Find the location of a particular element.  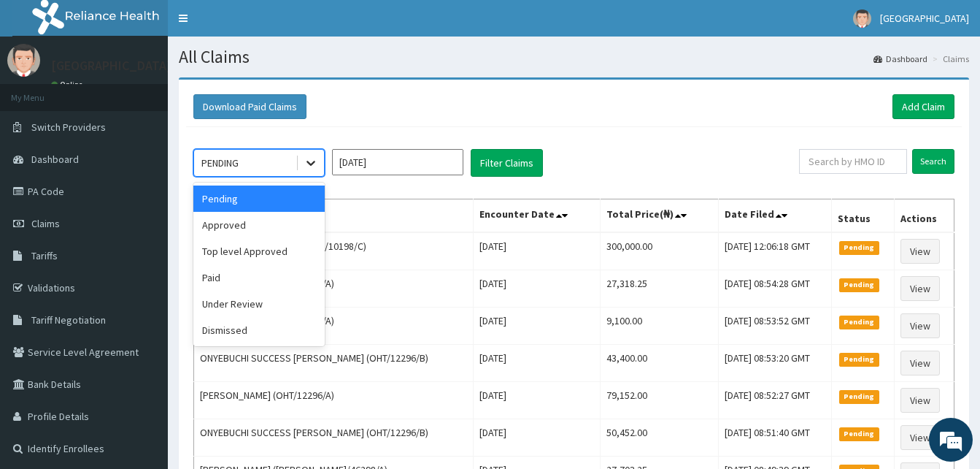

div: Paid is located at coordinates (259, 277).